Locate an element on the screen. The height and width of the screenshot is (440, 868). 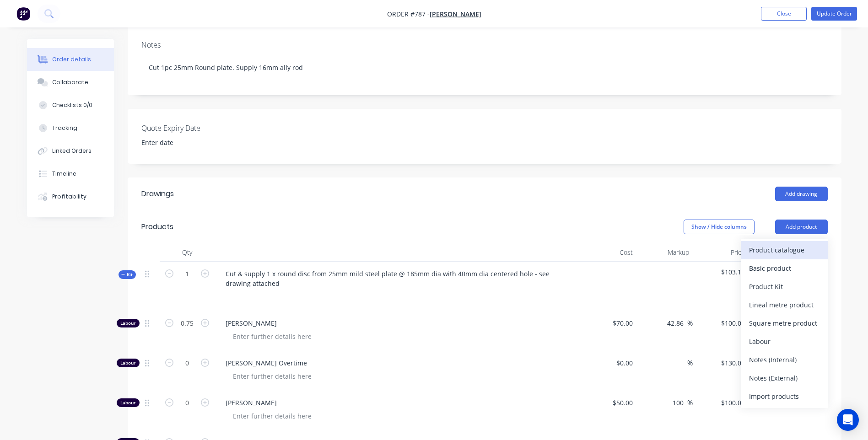
div: Basic product is located at coordinates (785, 268).